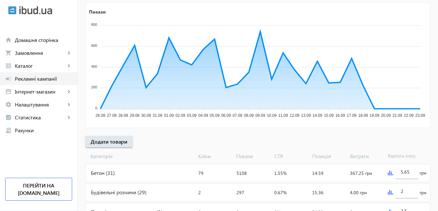  I want to click on mat-icon: home, so click(8, 40).